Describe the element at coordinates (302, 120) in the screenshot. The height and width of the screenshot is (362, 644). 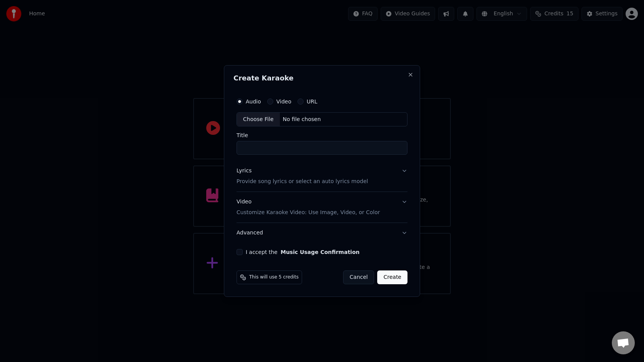
I see `div: No file chosen` at that location.